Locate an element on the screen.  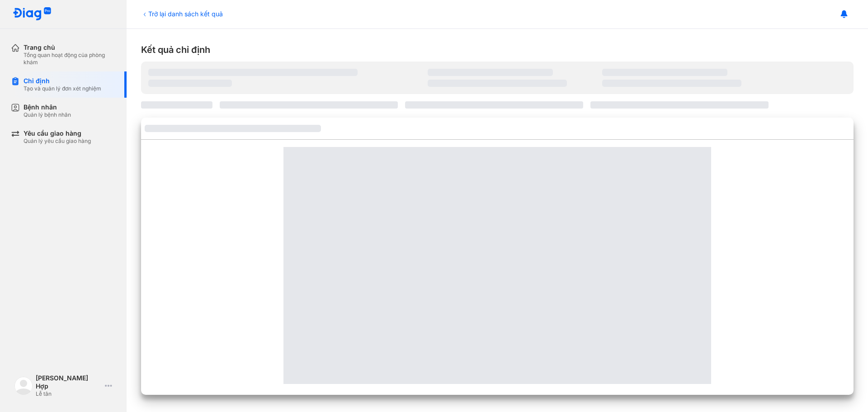
div: Tạo và quản lý đơn xét nghiệm is located at coordinates (62, 88).